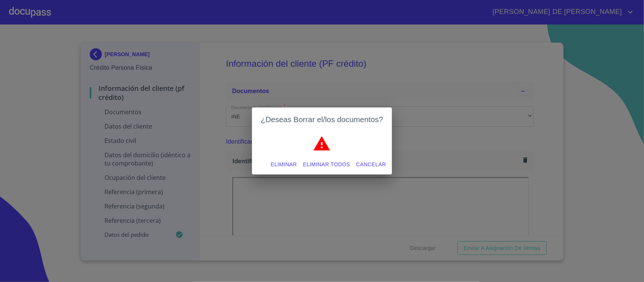  Describe the element at coordinates (284, 164) in the screenshot. I see `button: Eliminar` at that location.